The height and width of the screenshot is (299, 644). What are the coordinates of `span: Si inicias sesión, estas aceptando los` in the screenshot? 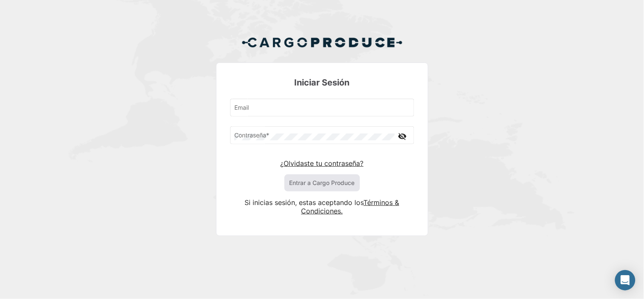 It's located at (304, 202).